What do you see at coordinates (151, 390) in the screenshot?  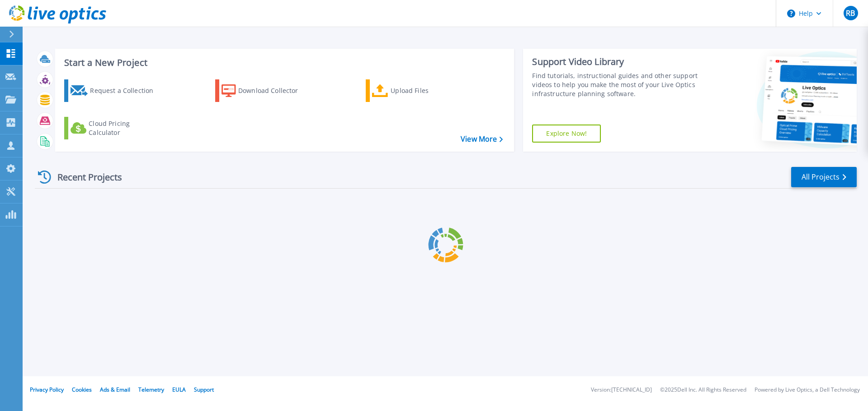 I see `a: Telemetry` at bounding box center [151, 390].